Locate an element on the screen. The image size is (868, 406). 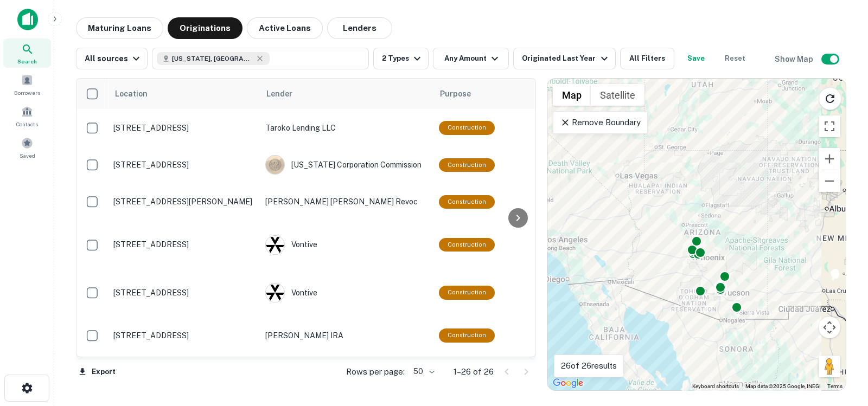
a: Search is located at coordinates (27, 53).